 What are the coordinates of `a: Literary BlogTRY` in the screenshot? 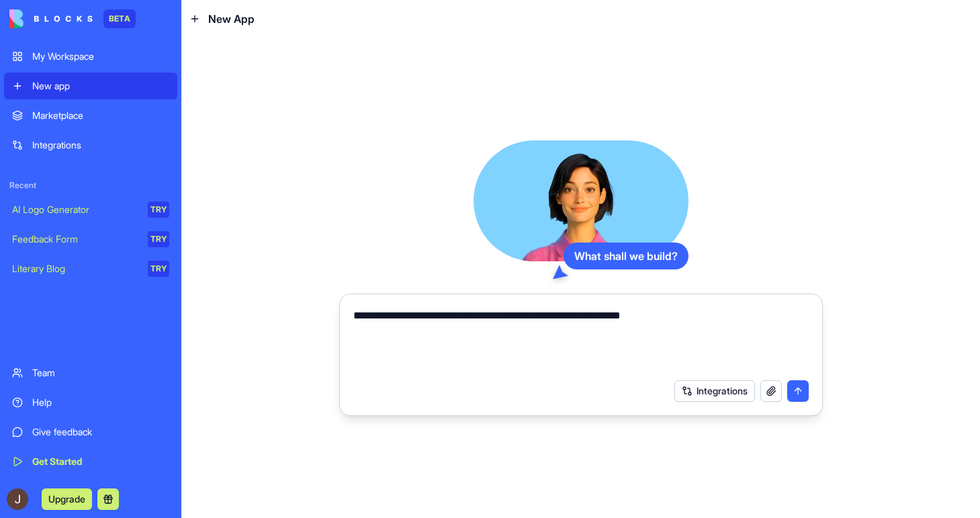 It's located at (91, 269).